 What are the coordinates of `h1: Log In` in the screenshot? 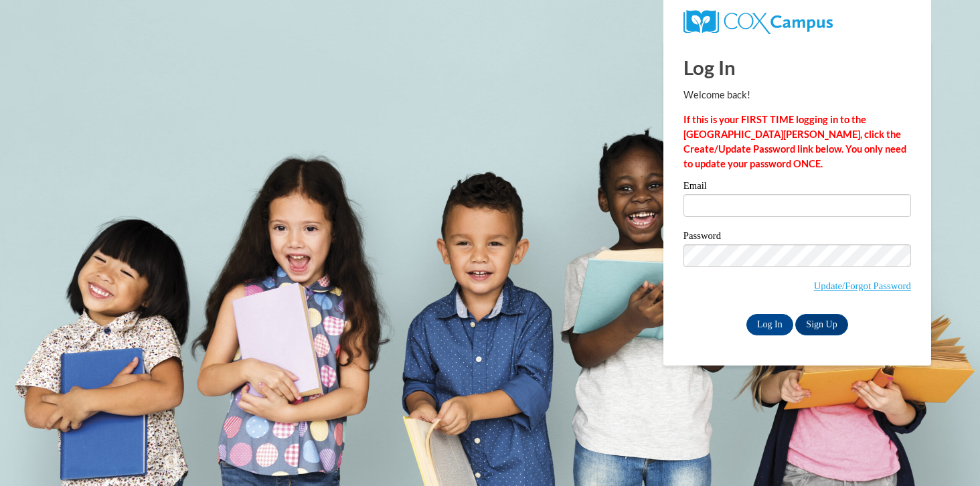 It's located at (797, 67).